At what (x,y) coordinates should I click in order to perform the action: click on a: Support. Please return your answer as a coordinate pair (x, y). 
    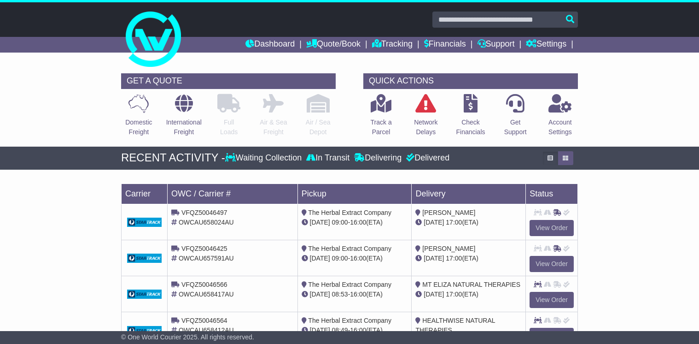
    Looking at the image, I should click on (496, 45).